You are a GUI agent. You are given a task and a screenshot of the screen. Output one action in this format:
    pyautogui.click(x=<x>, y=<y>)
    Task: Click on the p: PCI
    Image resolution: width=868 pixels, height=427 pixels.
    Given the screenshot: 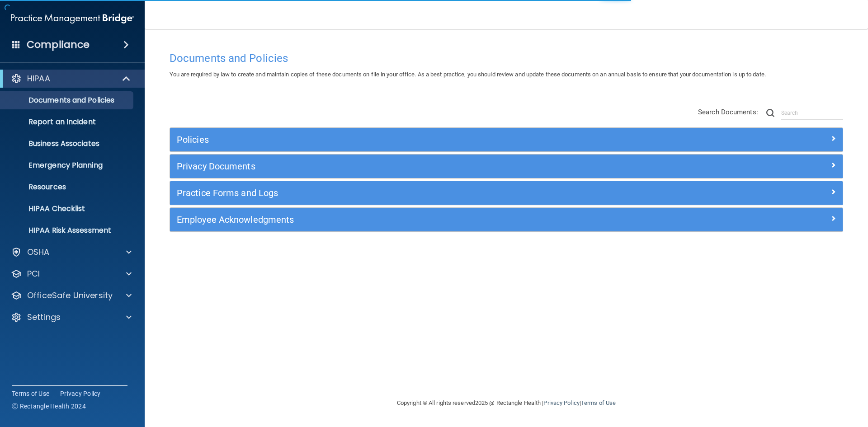 What is the action you would take?
    pyautogui.click(x=34, y=274)
    